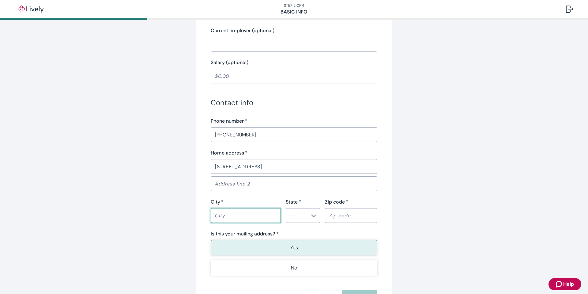 Image resolution: width=588 pixels, height=294 pixels. I want to click on p: Yes, so click(294, 247).